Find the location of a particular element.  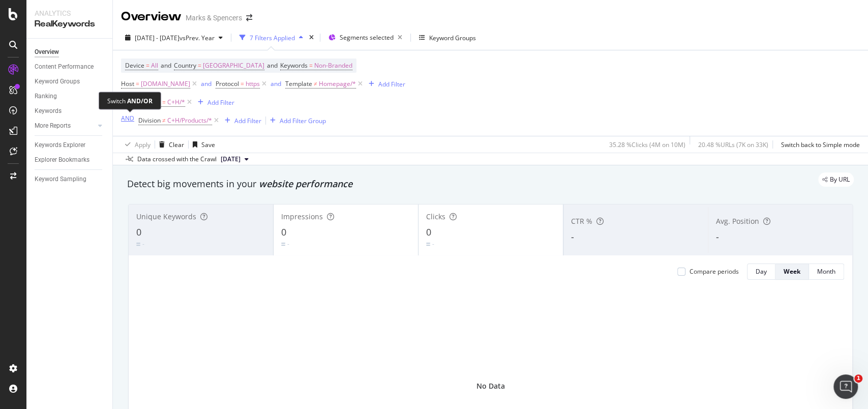

span: 2025 Aug. 16th is located at coordinates (231, 159).